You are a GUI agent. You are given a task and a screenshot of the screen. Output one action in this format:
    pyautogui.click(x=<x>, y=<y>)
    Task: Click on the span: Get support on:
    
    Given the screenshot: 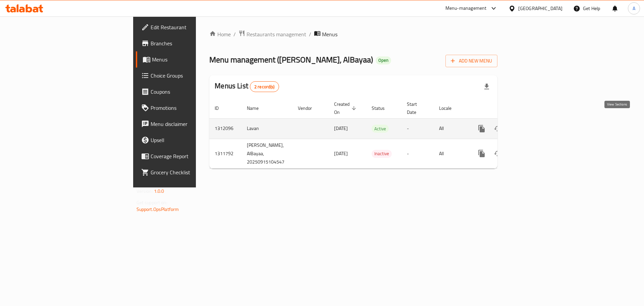 What is the action you would take?
    pyautogui.click(x=152, y=202)
    